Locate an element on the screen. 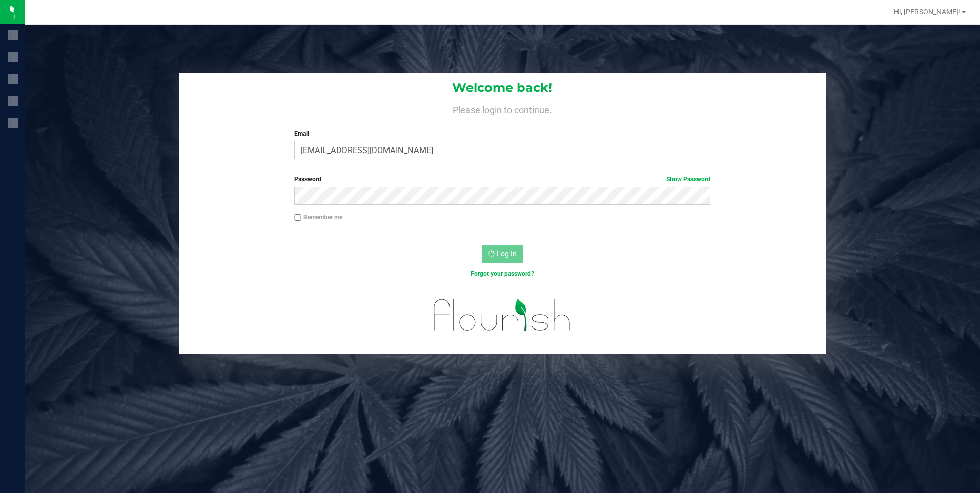 This screenshot has width=980, height=493. label: Email is located at coordinates (502, 134).